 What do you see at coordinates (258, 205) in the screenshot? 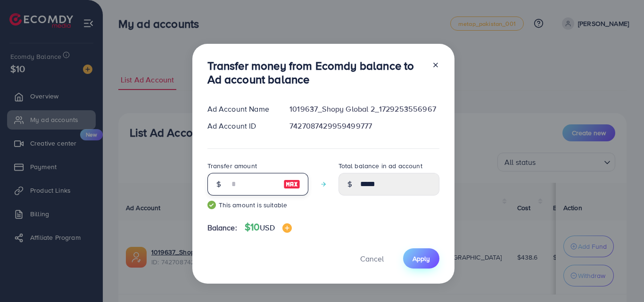
I see `small: This amount is suitable` at bounding box center [258, 205].